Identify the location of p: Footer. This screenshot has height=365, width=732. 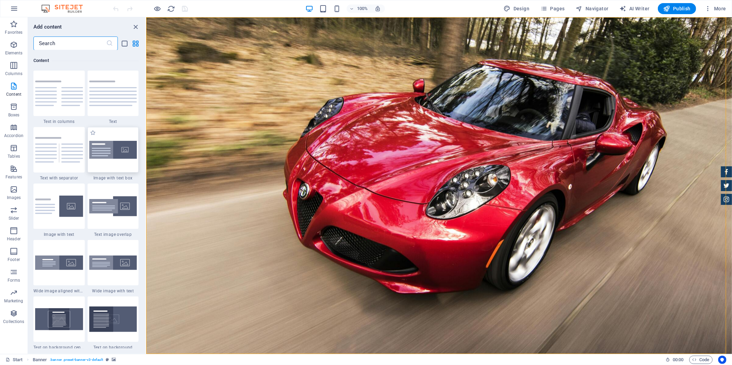
(14, 260).